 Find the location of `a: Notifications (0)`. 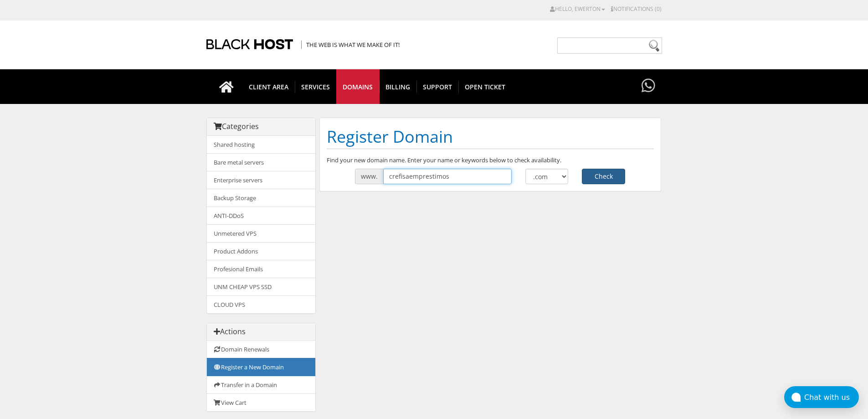

a: Notifications (0) is located at coordinates (636, 8).